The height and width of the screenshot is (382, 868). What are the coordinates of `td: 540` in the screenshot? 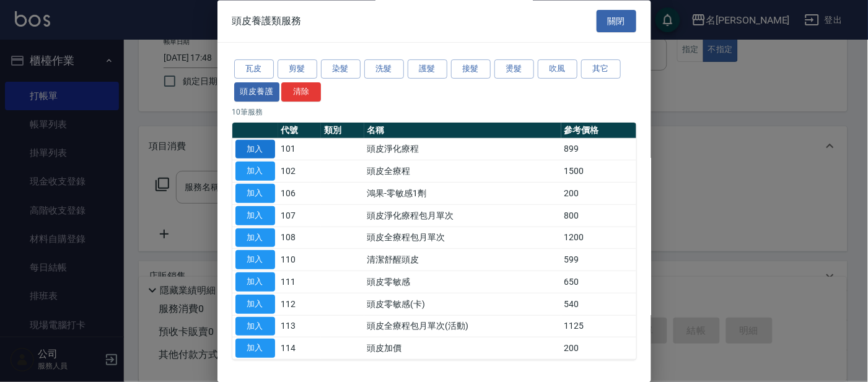 It's located at (598, 305).